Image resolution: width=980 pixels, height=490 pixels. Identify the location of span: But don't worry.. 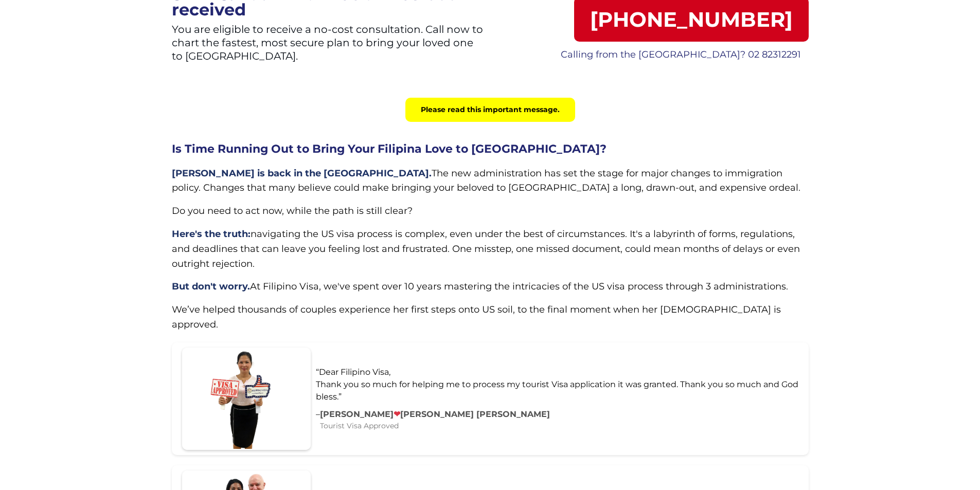
(211, 286).